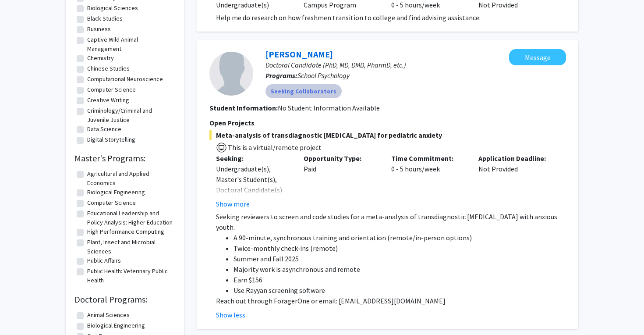 This screenshot has width=644, height=335. Describe the element at coordinates (281, 75) in the screenshot. I see `b: Programs:` at that location.